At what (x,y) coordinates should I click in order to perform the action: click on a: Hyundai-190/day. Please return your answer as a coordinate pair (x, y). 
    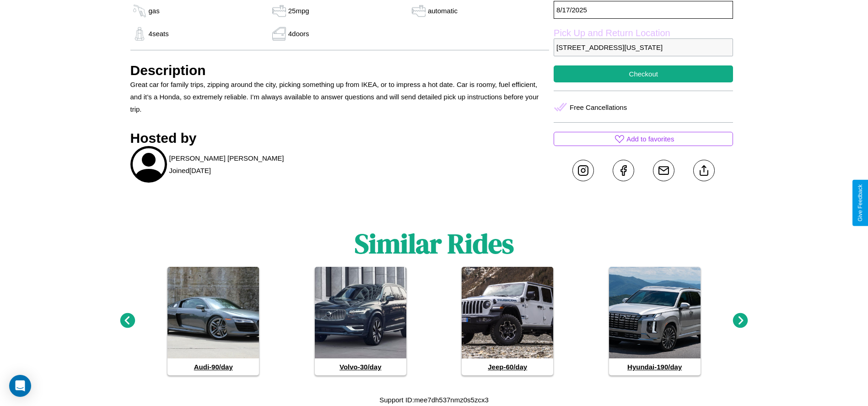
    Looking at the image, I should click on (655, 321).